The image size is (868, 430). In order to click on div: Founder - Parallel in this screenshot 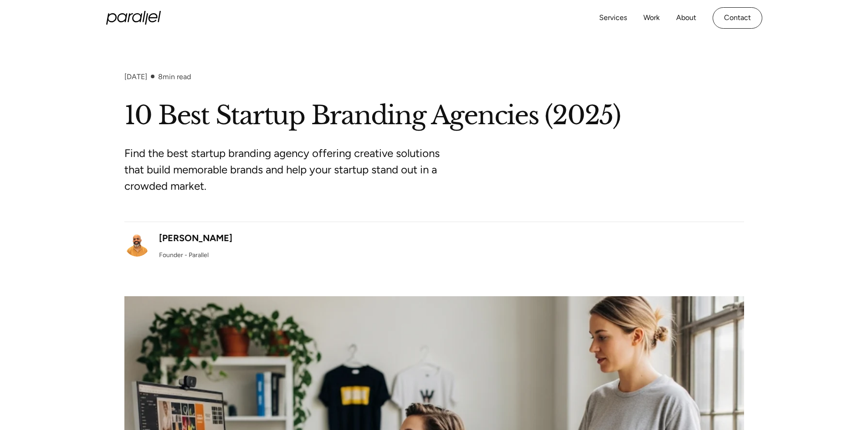, I will do `click(183, 255)`.